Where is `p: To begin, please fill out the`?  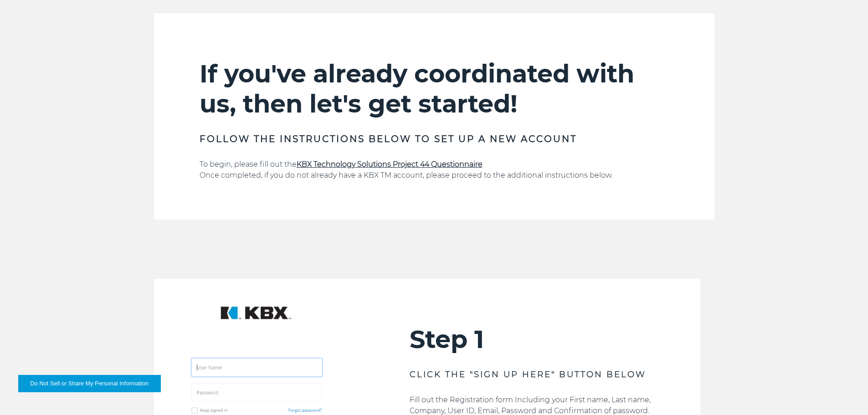 p: To begin, please fill out the is located at coordinates (434, 165).